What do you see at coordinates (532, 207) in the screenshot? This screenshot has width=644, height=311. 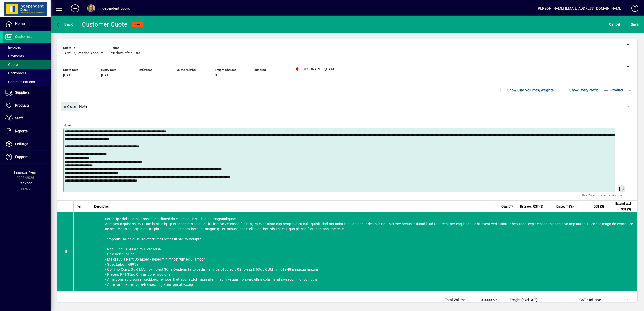 I see `span: Rate excl GST ($)` at bounding box center [532, 207].